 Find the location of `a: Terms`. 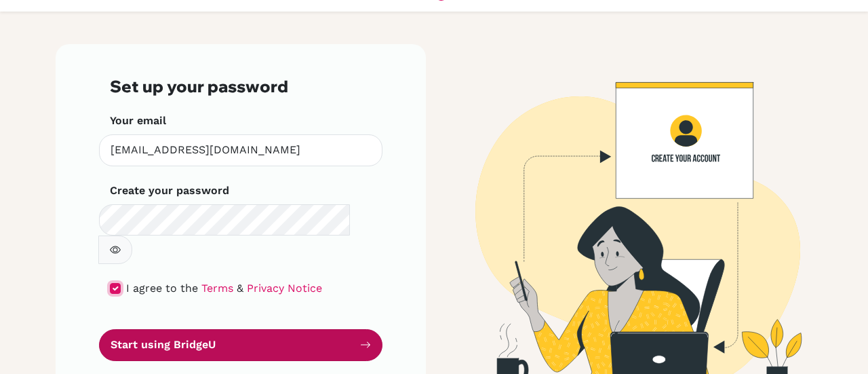

a: Terms is located at coordinates (217, 288).